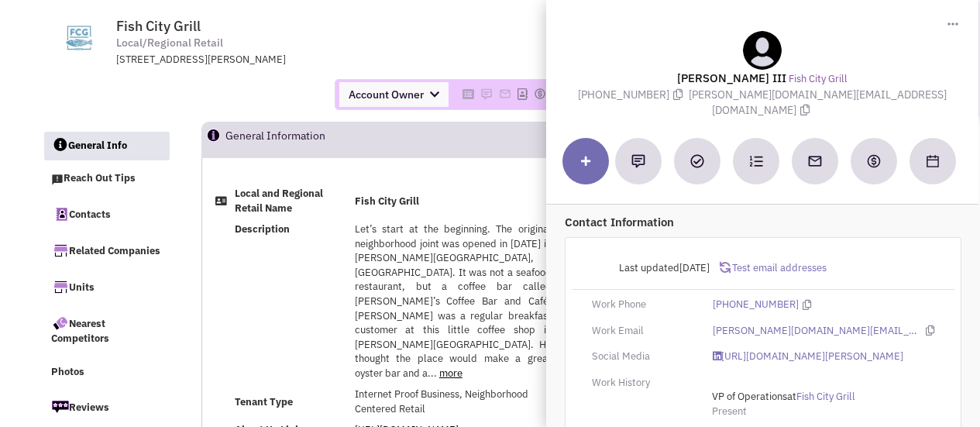 Image resolution: width=980 pixels, height=427 pixels. Describe the element at coordinates (451, 372) in the screenshot. I see `a: more` at that location.